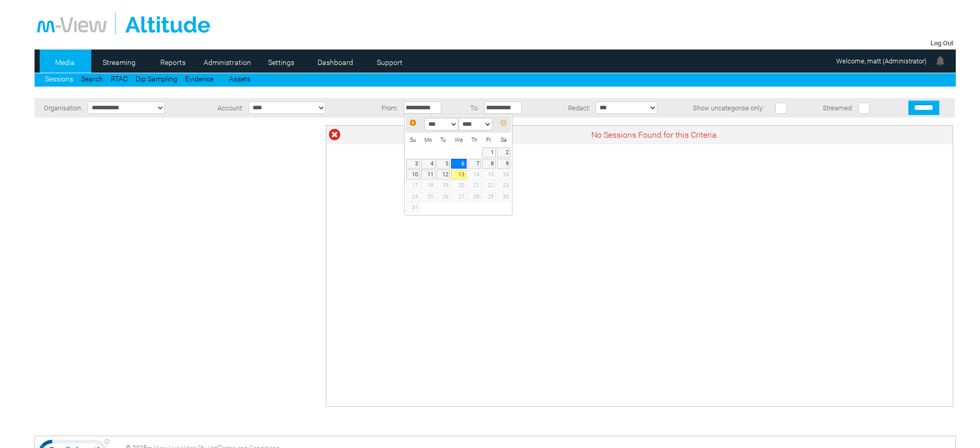  I want to click on span: Sunday, so click(413, 140).